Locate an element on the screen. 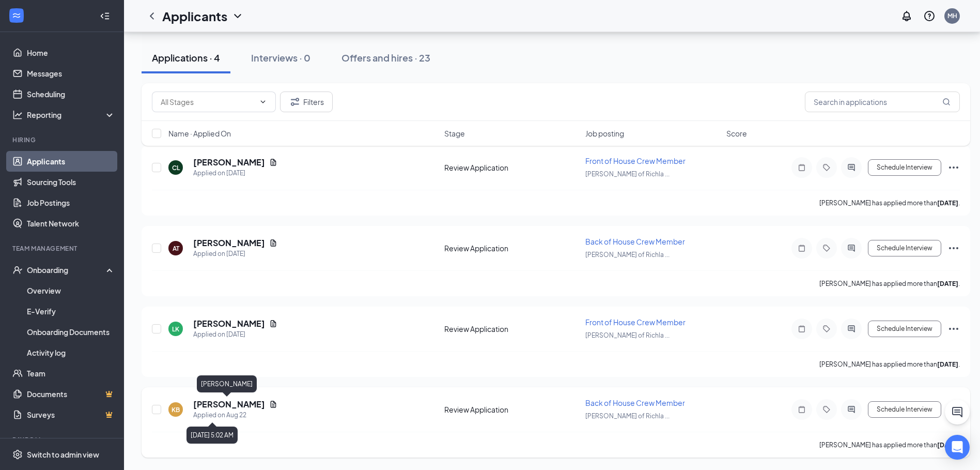 This screenshot has height=470, width=980. svg: UserCheck is located at coordinates (18, 270).